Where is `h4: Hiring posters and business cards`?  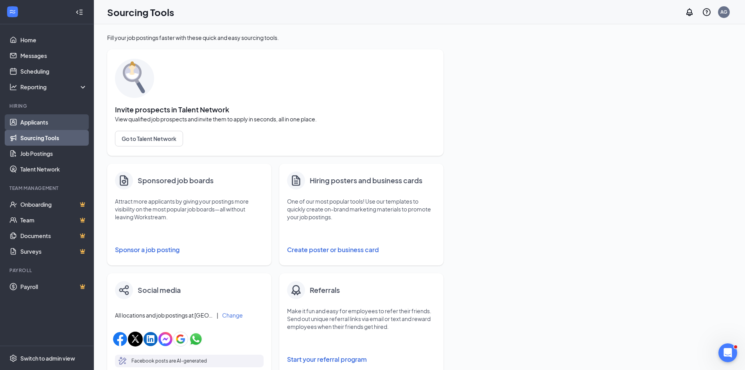 h4: Hiring posters and business cards is located at coordinates (366, 180).